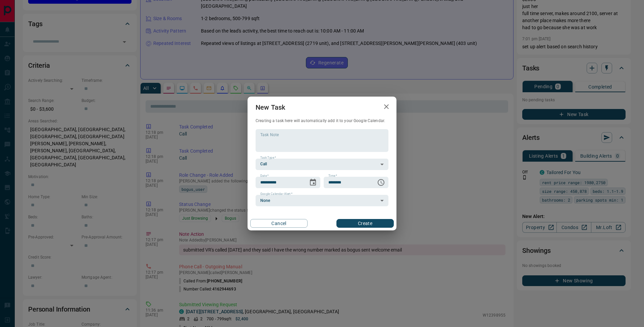 This screenshot has height=327, width=644. I want to click on button: Cancel, so click(279, 223).